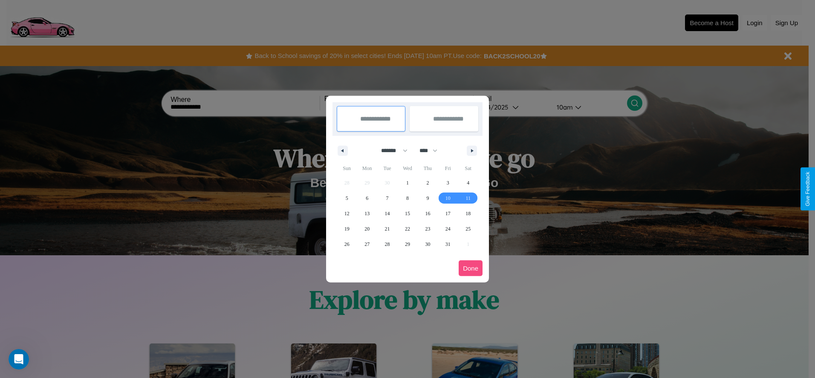 This screenshot has height=378, width=815. Describe the element at coordinates (387, 229) in the screenshot. I see `button: 21` at that location.